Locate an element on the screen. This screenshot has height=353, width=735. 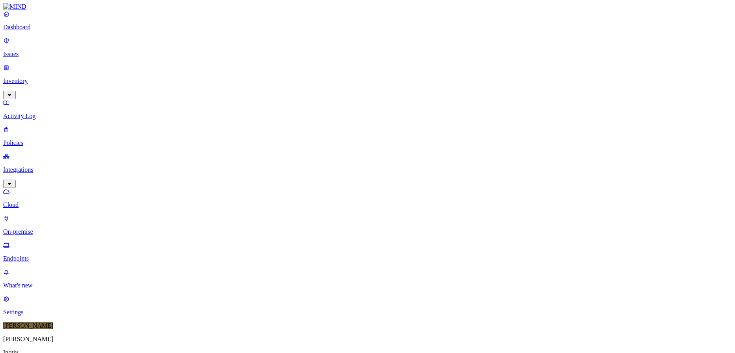
a: Activity Log is located at coordinates (368, 109).